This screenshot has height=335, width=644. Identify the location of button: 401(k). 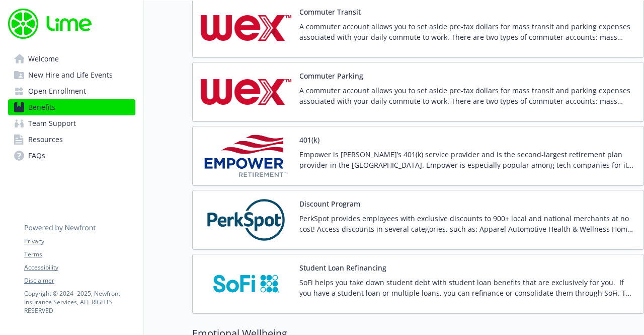
(309, 140).